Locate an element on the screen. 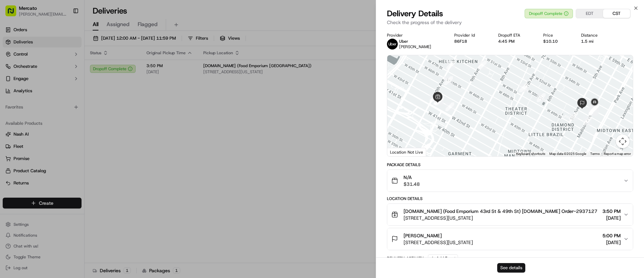 This screenshot has height=278, width=644. div: Provider Id is located at coordinates (471, 35).